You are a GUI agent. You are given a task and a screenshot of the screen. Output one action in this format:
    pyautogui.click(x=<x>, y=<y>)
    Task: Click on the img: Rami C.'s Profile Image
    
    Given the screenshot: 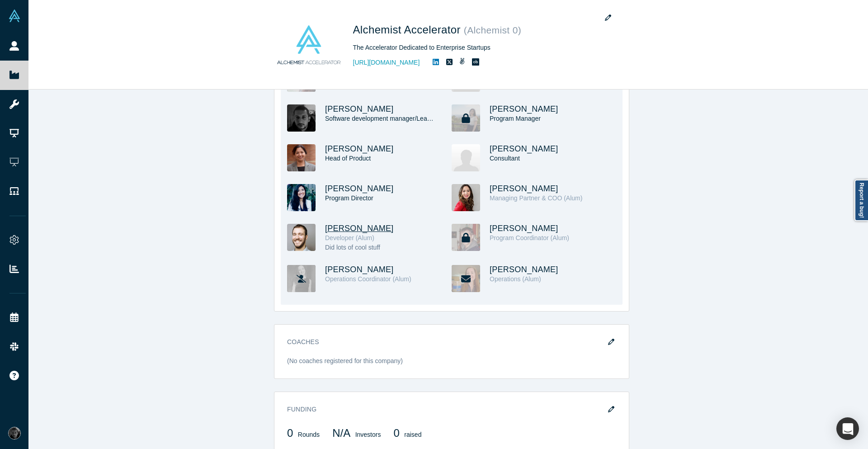 What is the action you would take?
    pyautogui.click(x=301, y=118)
    